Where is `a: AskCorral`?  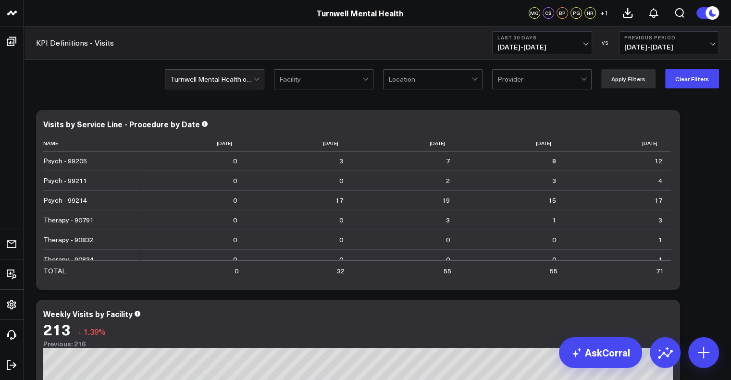 a: AskCorral is located at coordinates (600, 353).